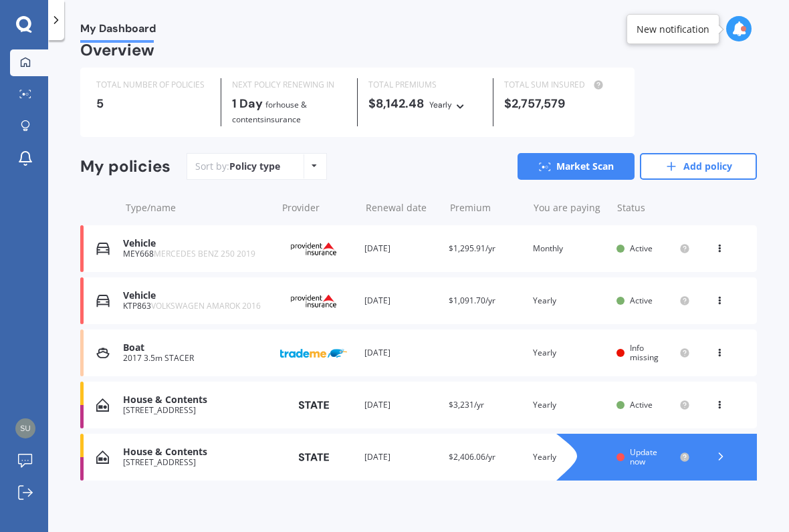 The width and height of the screenshot is (789, 532). Describe the element at coordinates (570, 249) in the screenshot. I see `div: Monthly` at that location.